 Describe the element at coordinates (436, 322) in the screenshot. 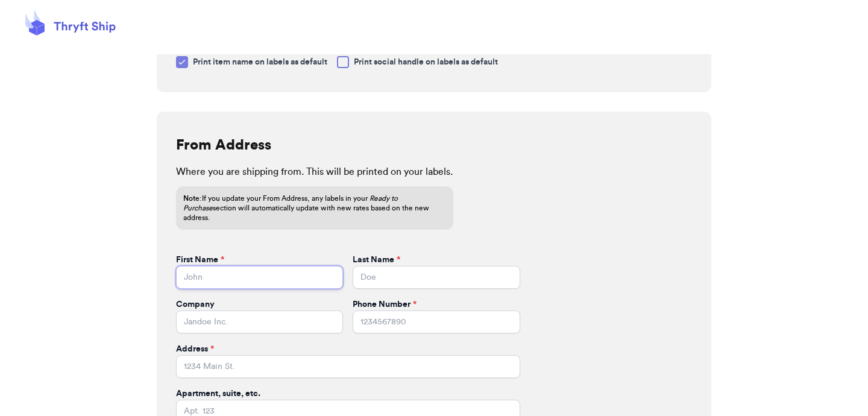

I see `input: 1234567890` at that location.